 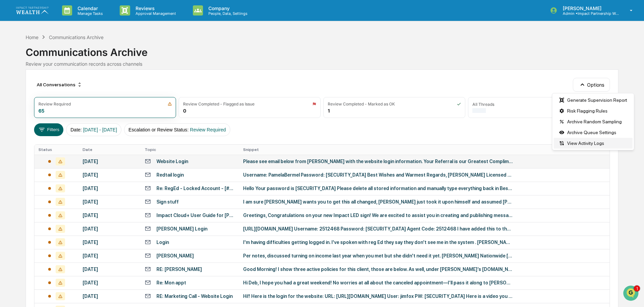 What do you see at coordinates (61, 61) in the screenshot?
I see `div: We're available if you need us!` at bounding box center [61, 61].